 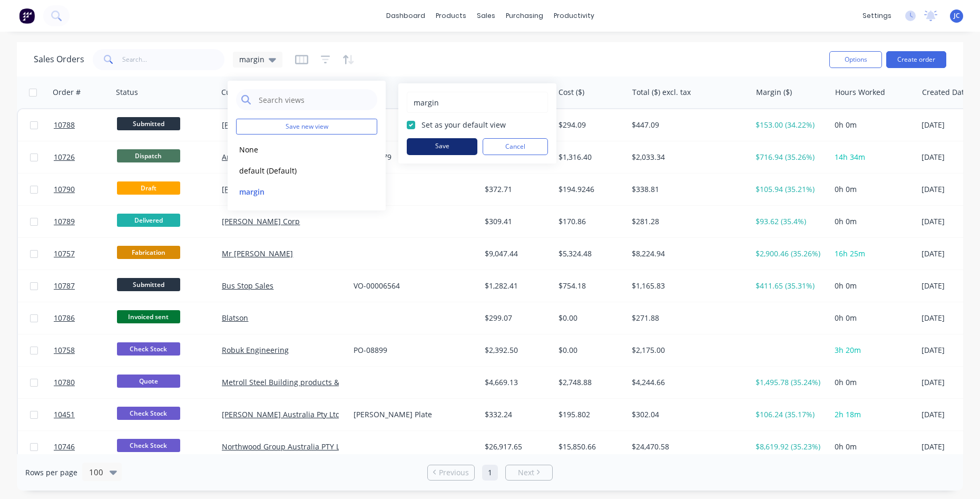 I want to click on div: Order #, so click(x=67, y=92).